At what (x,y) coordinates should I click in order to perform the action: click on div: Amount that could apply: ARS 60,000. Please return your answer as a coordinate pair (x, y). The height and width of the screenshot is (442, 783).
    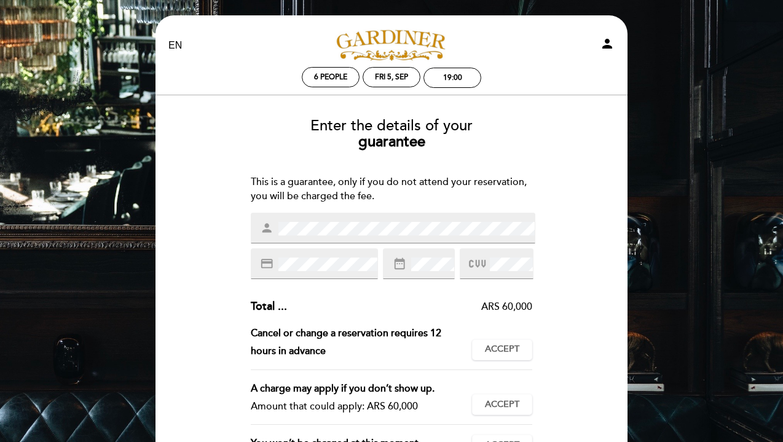
    Looking at the image, I should click on (357, 406).